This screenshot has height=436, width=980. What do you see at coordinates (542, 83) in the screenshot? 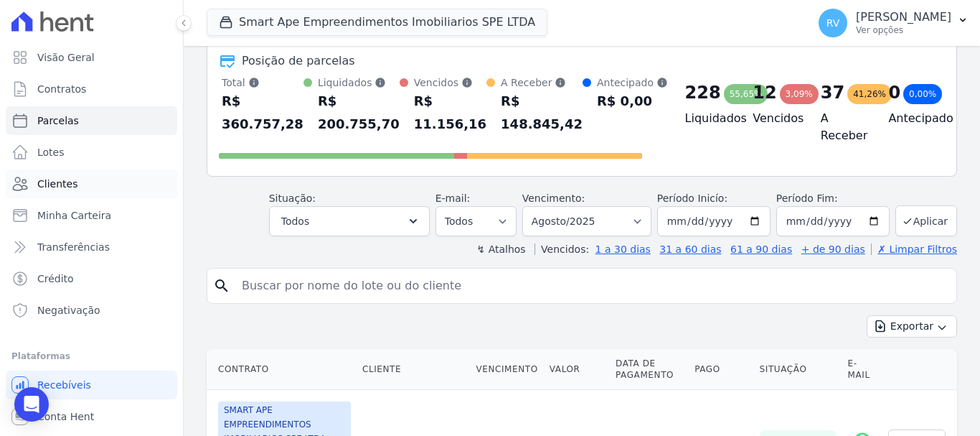
I see `div: A Receber` at bounding box center [542, 83].